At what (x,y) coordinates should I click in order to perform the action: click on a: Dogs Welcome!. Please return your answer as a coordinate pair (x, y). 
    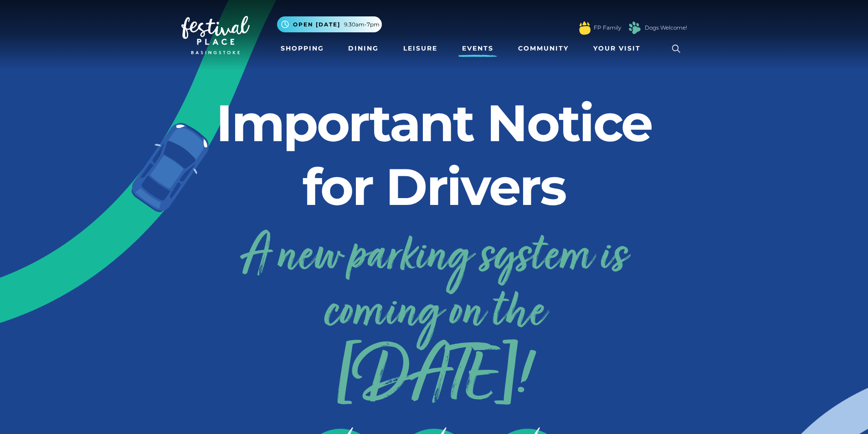
    Looking at the image, I should click on (666, 28).